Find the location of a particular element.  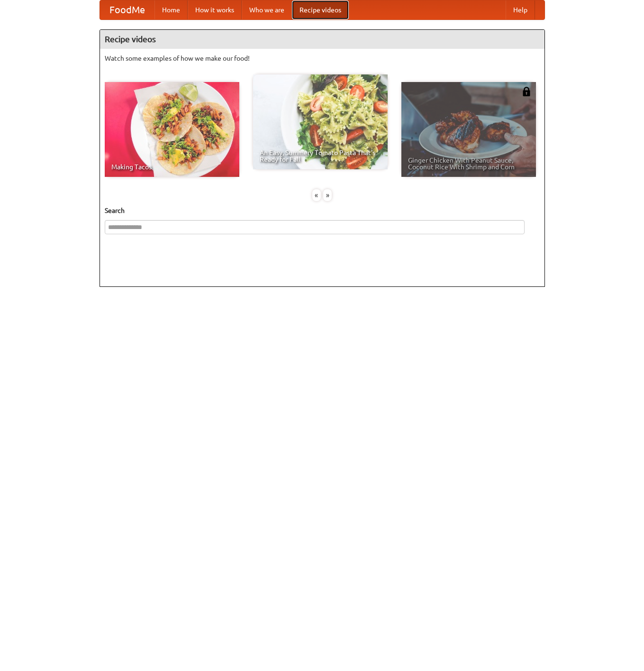

a: Making Tacos is located at coordinates (172, 130).